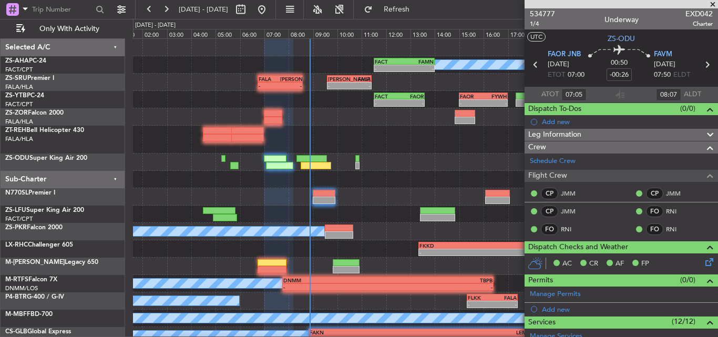 The image size is (718, 337). What do you see at coordinates (16, 245) in the screenshot?
I see `span: LX-RHC` at bounding box center [16, 245].